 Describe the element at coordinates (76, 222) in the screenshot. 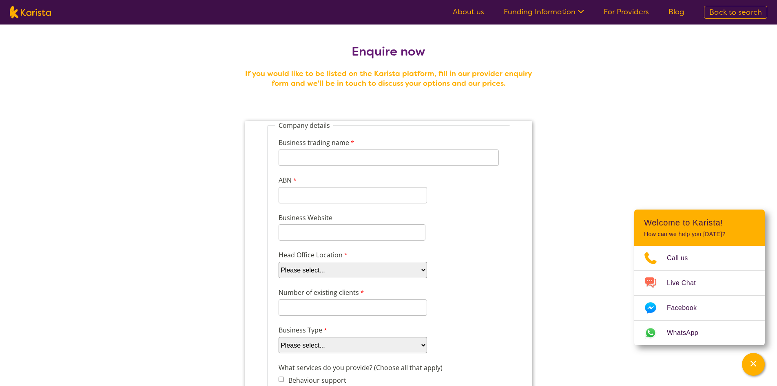

I see `label: Business Type` at that location.